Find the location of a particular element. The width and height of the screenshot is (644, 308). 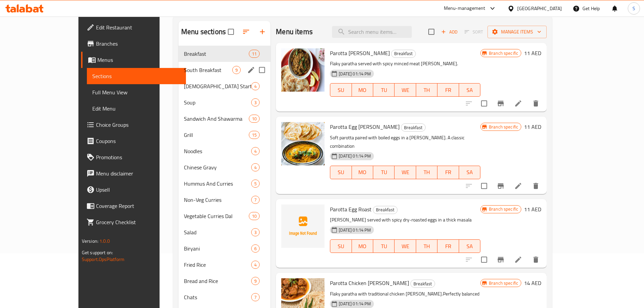

a: Branches is located at coordinates (134, 44).